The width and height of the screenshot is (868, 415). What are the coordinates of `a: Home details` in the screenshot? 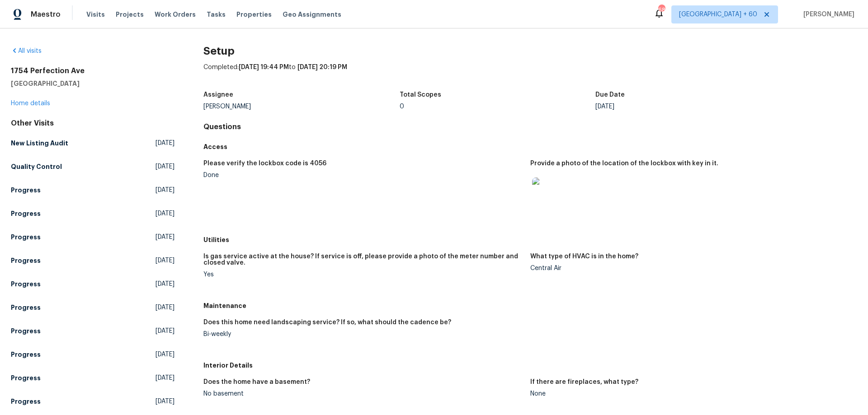 It's located at (30, 104).